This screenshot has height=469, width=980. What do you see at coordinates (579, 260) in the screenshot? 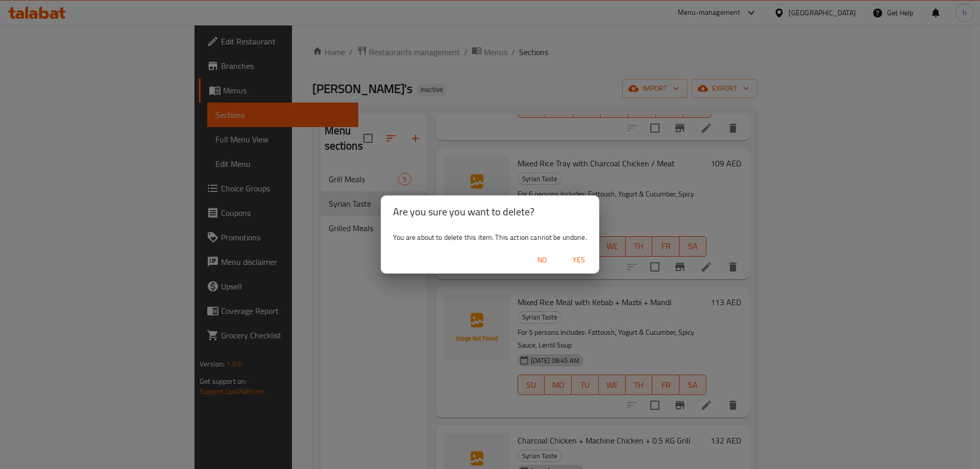
I see `button: Yes` at bounding box center [579, 260].